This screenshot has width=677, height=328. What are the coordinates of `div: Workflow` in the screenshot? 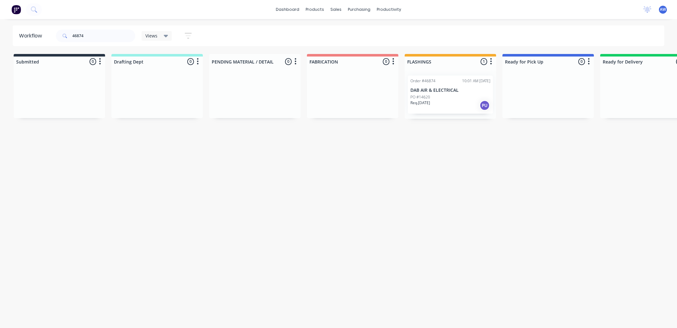 It's located at (32, 36).